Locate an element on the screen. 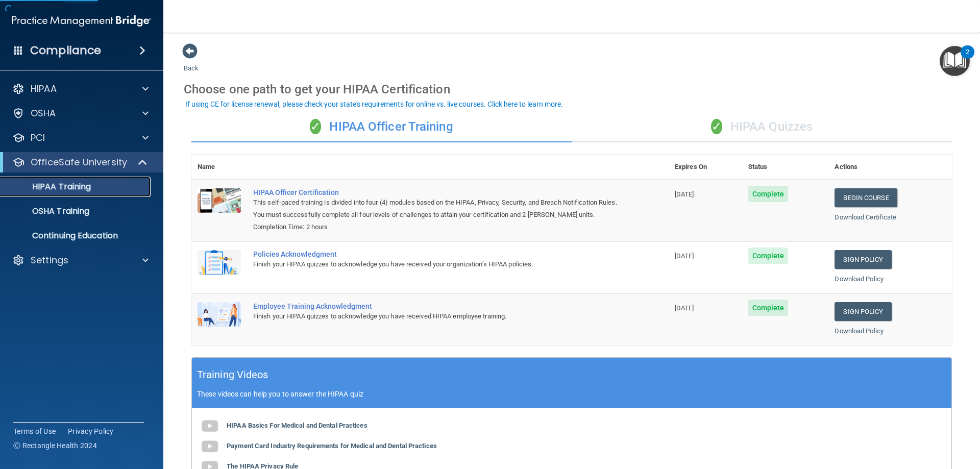 The height and width of the screenshot is (469, 980). div: HIPAA Quizzes is located at coordinates (761, 127).